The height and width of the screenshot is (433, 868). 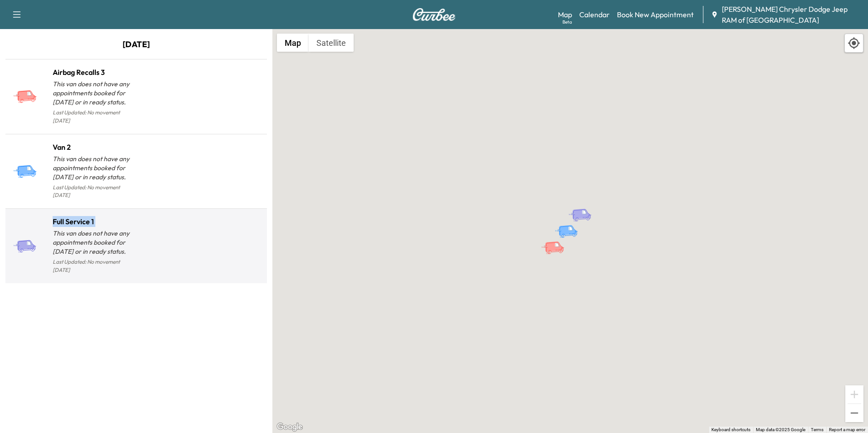 What do you see at coordinates (95, 147) in the screenshot?
I see `h1: Van 2` at bounding box center [95, 147].